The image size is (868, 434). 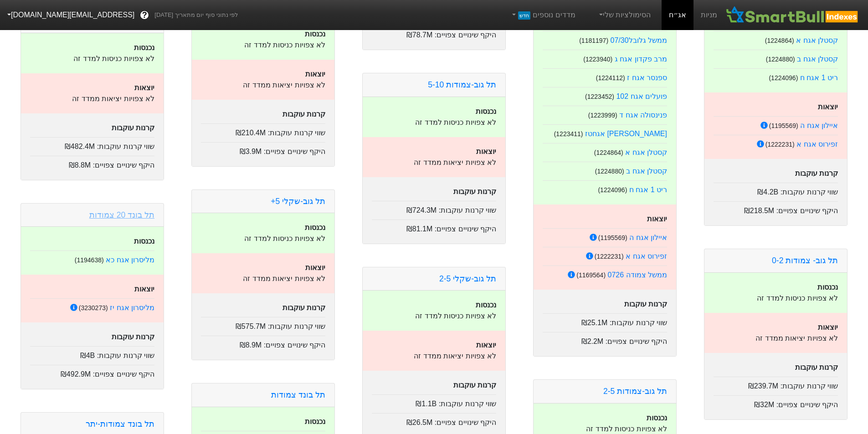 I want to click on span: ₪81.1M, so click(x=419, y=229).